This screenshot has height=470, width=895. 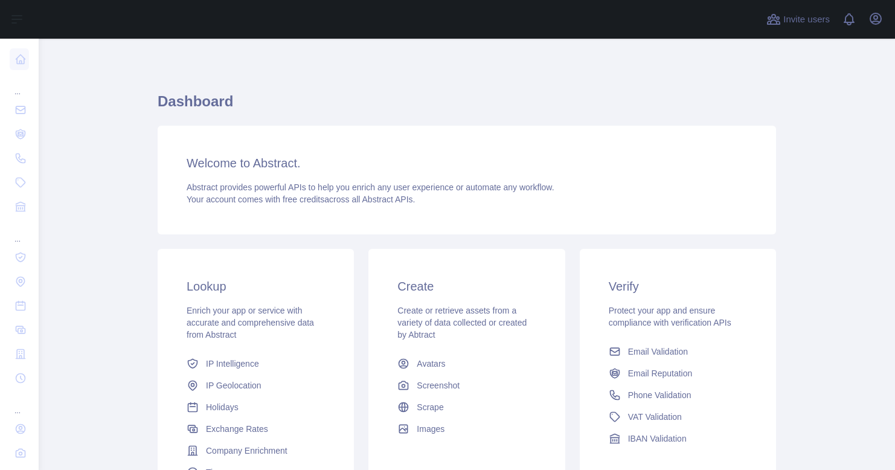 What do you see at coordinates (467, 106) in the screenshot?
I see `h1: Dashboard` at bounding box center [467, 106].